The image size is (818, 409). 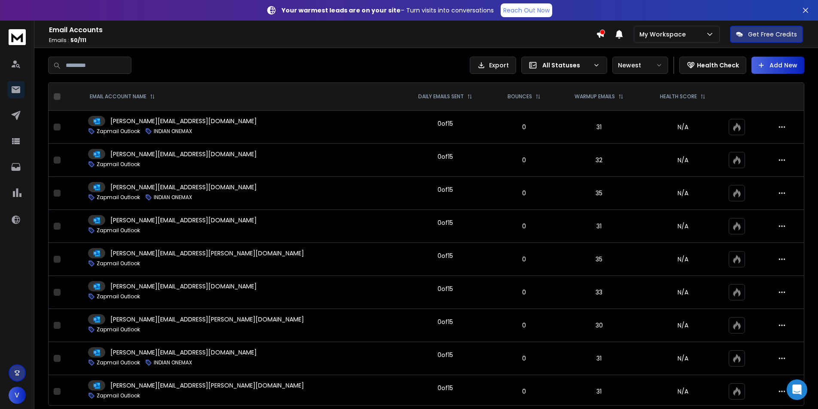 What do you see at coordinates (599, 160) in the screenshot?
I see `td: 32` at bounding box center [599, 160].